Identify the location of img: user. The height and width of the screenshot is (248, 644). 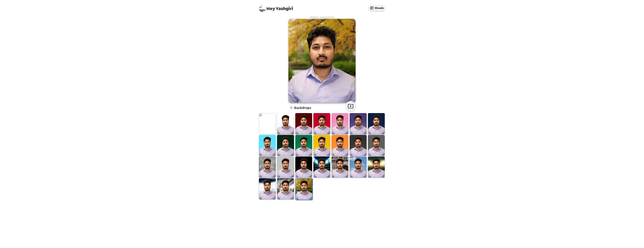
(322, 61).